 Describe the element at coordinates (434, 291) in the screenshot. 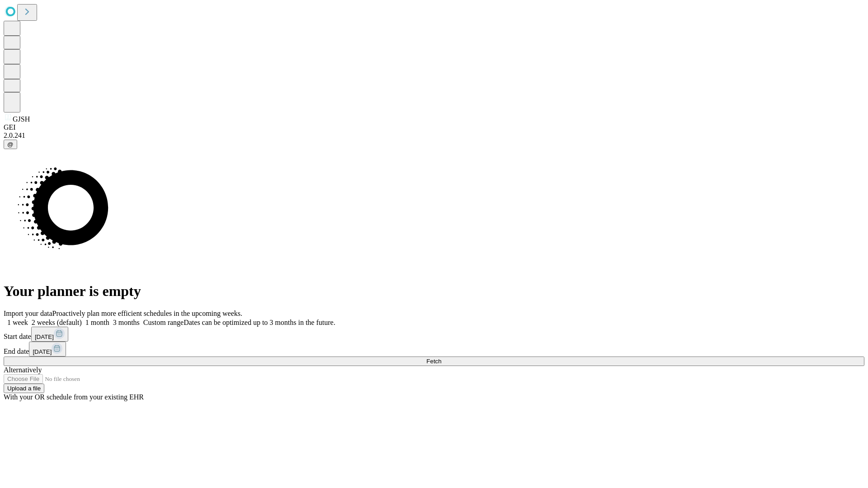

I see `h1: Your planner is empty` at that location.